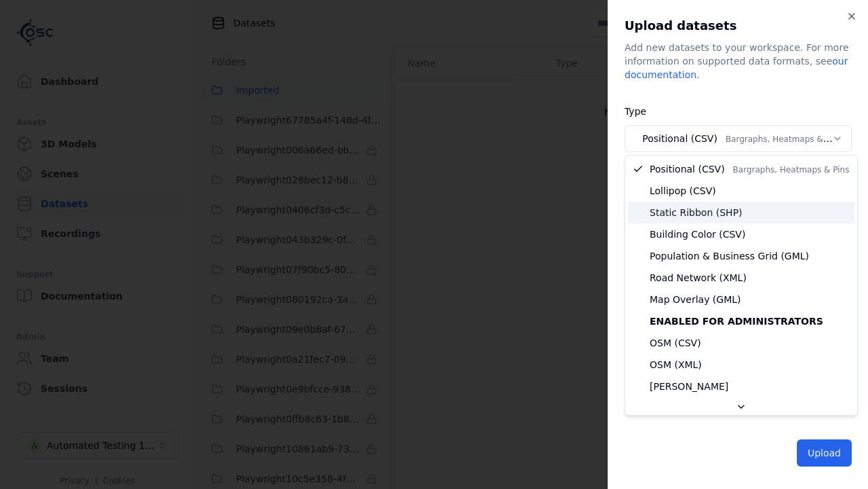  I want to click on span: Lollipop (CSV), so click(683, 191).